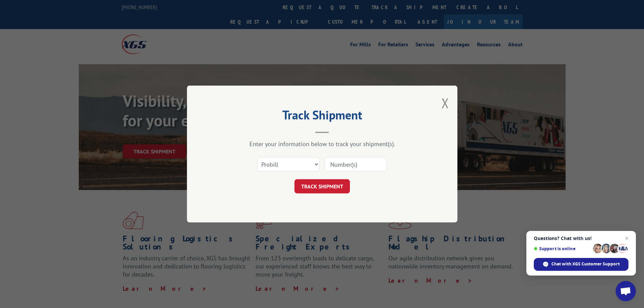 The image size is (644, 308). I want to click on input: Number(s), so click(356, 164).